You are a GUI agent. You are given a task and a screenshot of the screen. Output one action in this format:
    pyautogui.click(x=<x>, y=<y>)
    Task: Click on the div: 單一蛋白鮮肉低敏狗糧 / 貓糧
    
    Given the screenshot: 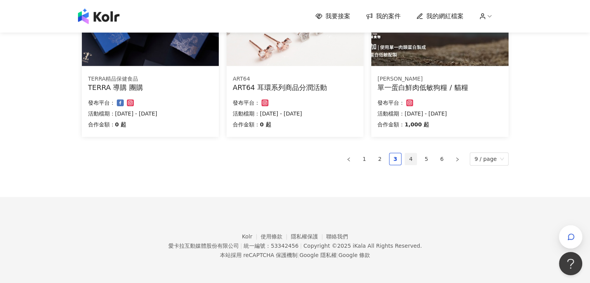 What is the action you would take?
    pyautogui.click(x=439, y=87)
    